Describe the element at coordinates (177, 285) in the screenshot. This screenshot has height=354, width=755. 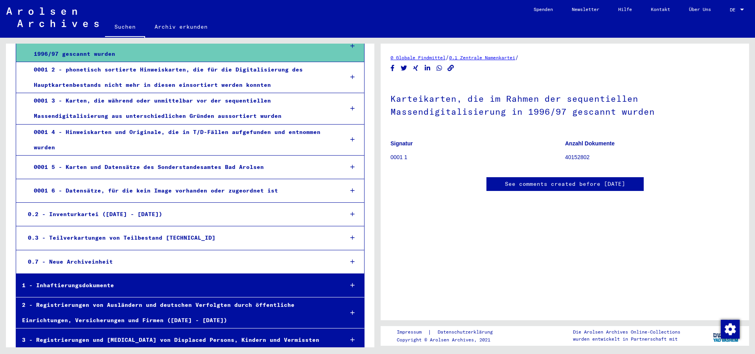
I see `div: 1 - Inhaftierungsdokumente` at that location.